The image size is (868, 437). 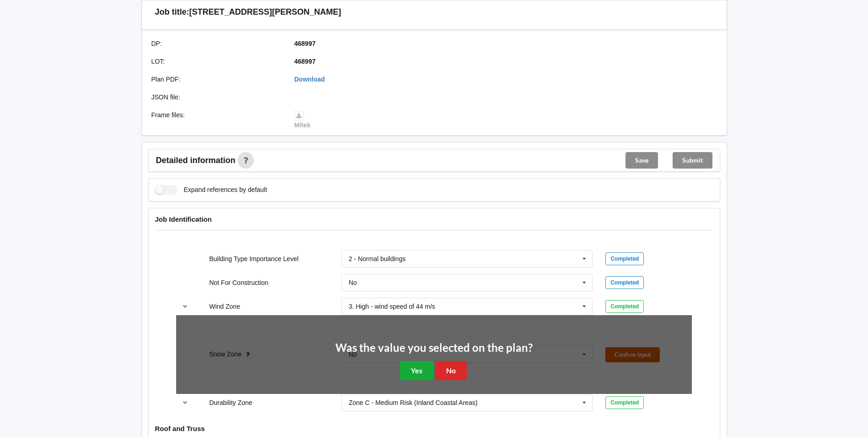 What do you see at coordinates (353, 283) in the screenshot?
I see `div: No` at bounding box center [353, 283].